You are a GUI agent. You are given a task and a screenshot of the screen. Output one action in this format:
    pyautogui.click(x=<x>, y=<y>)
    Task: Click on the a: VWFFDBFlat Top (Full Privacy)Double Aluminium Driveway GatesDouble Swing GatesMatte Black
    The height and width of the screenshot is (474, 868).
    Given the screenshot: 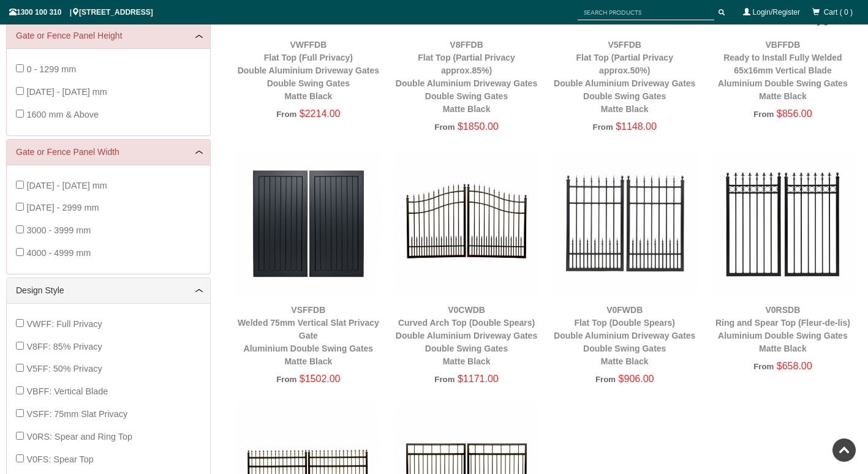 What is the action you would take?
    pyautogui.click(x=308, y=71)
    